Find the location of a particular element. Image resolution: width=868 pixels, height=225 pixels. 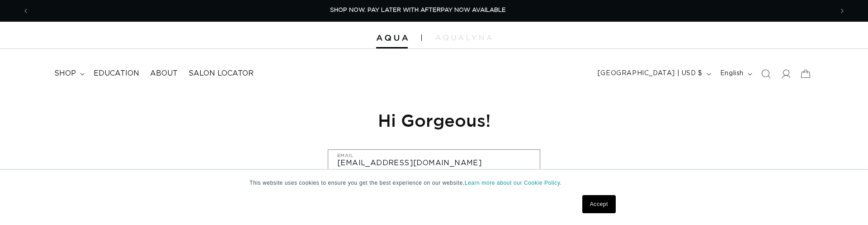

h1: Hi Gorgeous! is located at coordinates (434, 120).